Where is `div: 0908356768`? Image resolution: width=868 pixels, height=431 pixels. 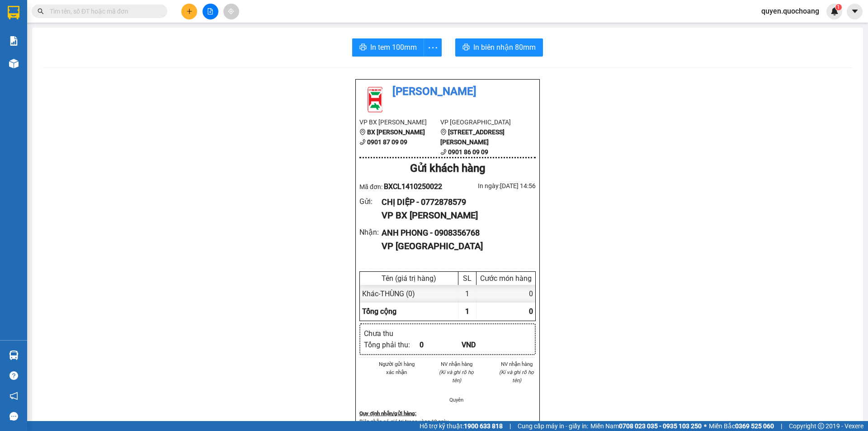 div: 0908356768 is located at coordinates (132, 45).